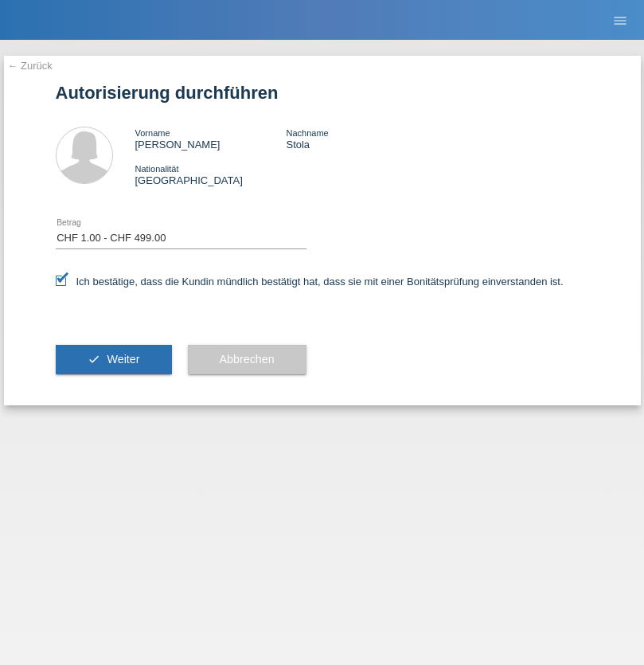 The width and height of the screenshot is (644, 665). What do you see at coordinates (247, 360) in the screenshot?
I see `span: Abbrechen` at bounding box center [247, 360].